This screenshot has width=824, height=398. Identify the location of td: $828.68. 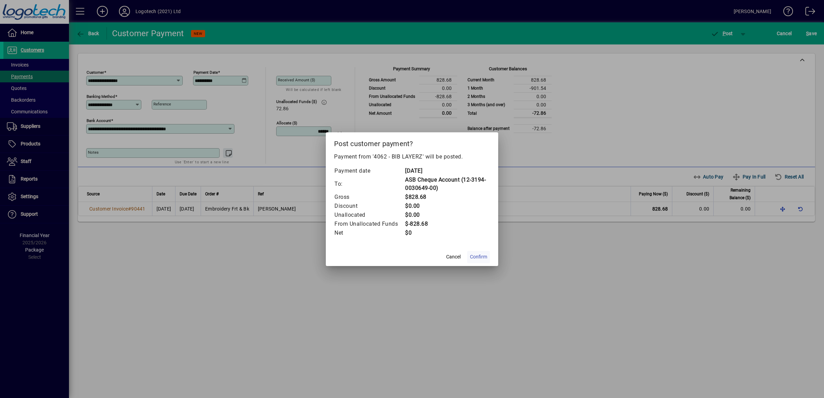
(447, 197).